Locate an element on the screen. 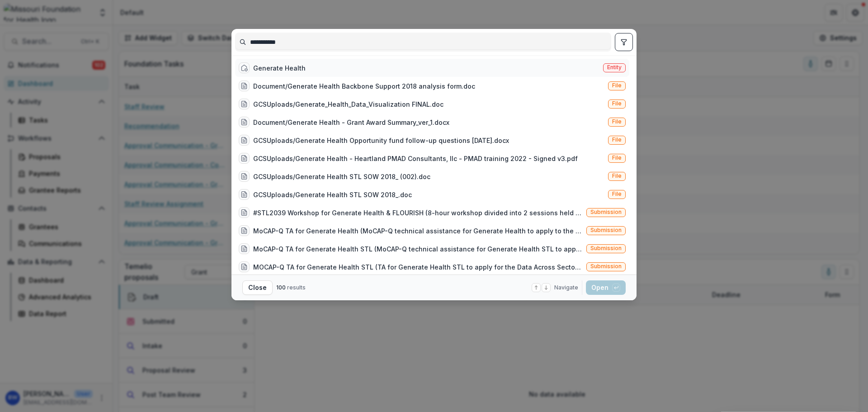 Image resolution: width=868 pixels, height=412 pixels. button: toggle filters is located at coordinates (624, 42).